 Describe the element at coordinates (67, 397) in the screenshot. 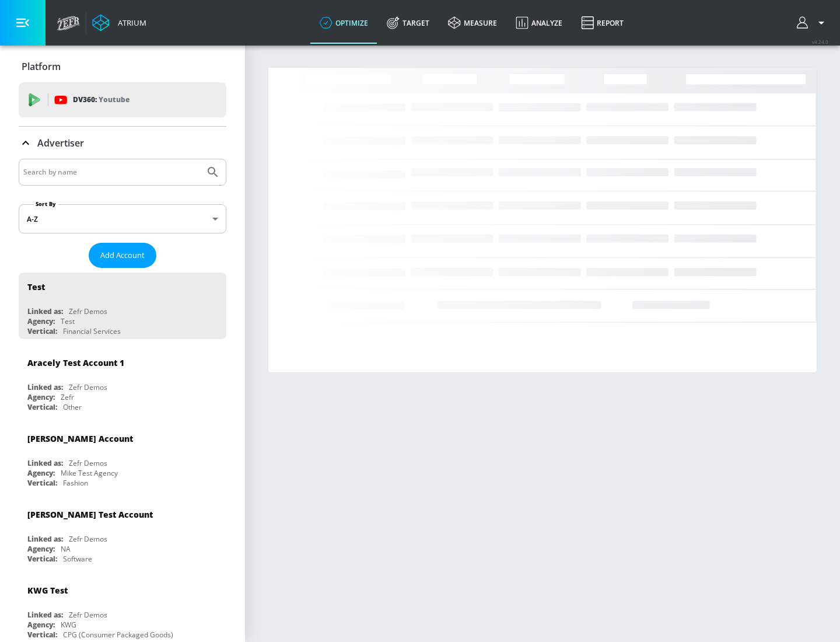

I see `div: Zefr` at that location.